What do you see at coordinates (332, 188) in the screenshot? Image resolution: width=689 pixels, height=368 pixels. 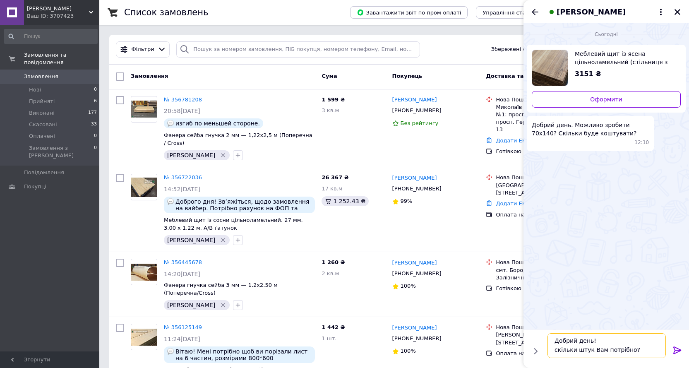 I see `span: 17 кв.м` at bounding box center [332, 188].